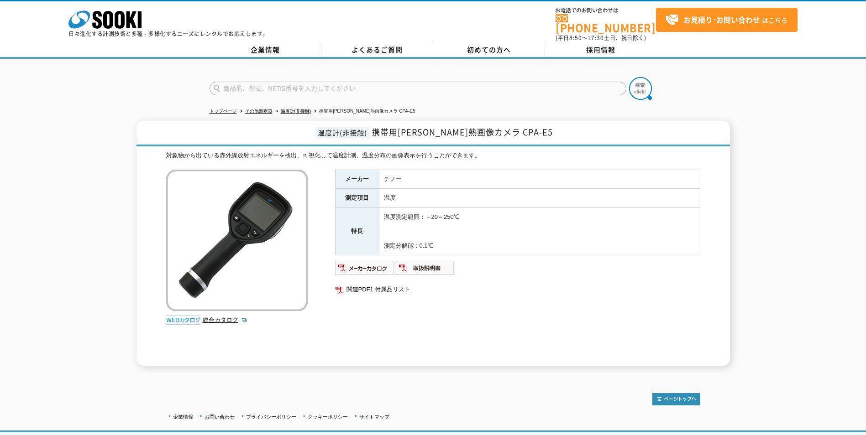 This screenshot has width=866, height=435. What do you see at coordinates (424, 268) in the screenshot?
I see `img: 取扱説明書` at bounding box center [424, 268].